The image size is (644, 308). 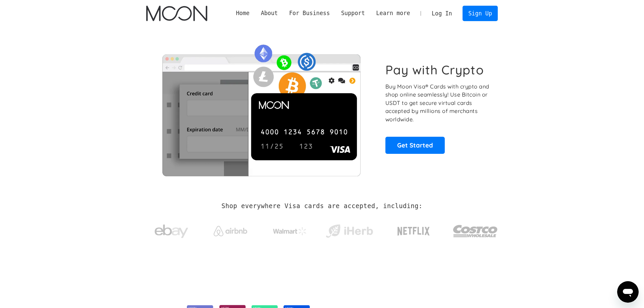 I want to click on a: ebay, so click(x=171, y=229).